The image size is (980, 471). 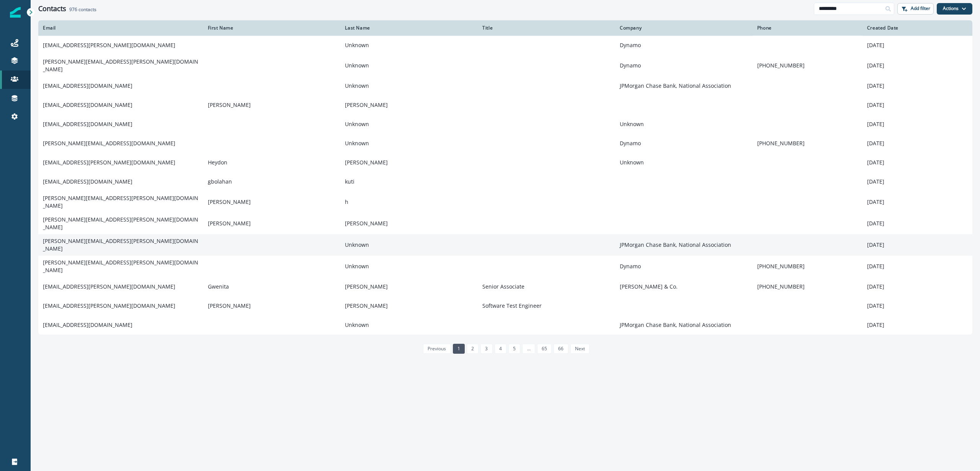 I want to click on td: kuti, so click(x=409, y=182).